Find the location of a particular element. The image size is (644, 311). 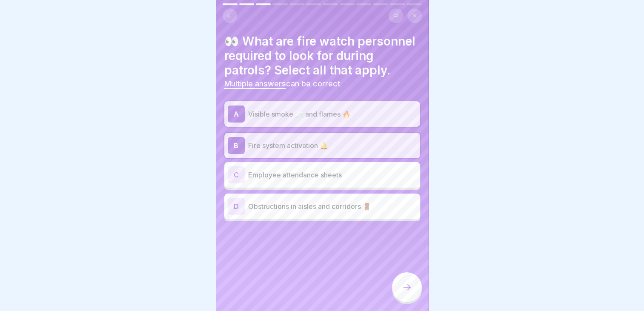

p: Visible smoke 🌫️ and flames 🔥 is located at coordinates (332, 114).